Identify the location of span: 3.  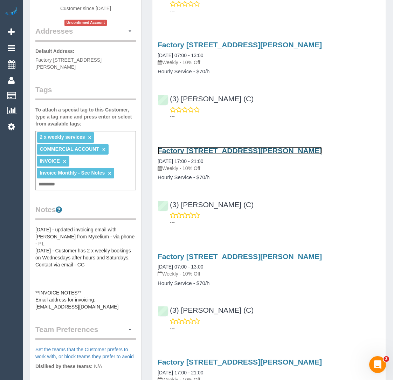
(386, 359).